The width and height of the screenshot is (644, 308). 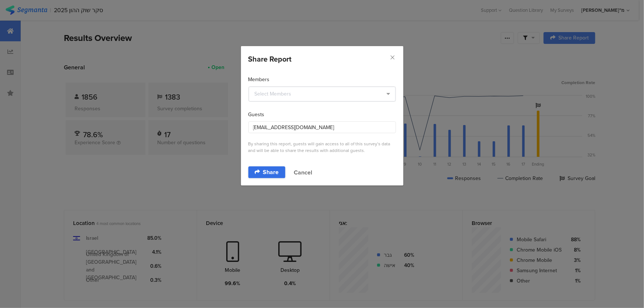 What do you see at coordinates (322, 116) in the screenshot?
I see `div: dialog` at bounding box center [322, 116].